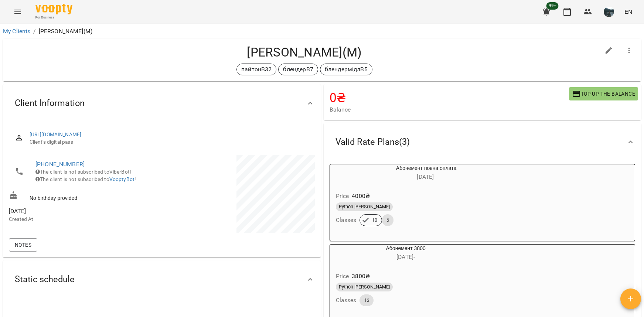 The width and height of the screenshot is (644, 321). Describe the element at coordinates (23, 245) in the screenshot. I see `span: Notes` at that location.